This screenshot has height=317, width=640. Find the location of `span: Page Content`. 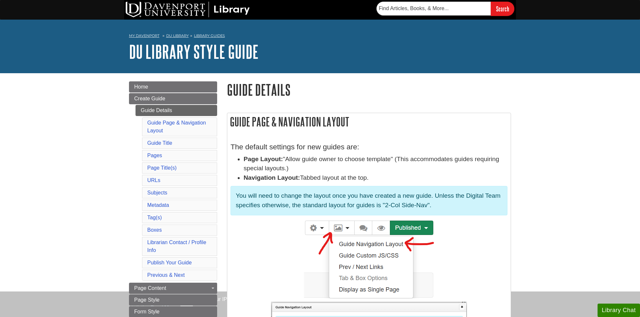

span: Page Content is located at coordinates (150, 288).